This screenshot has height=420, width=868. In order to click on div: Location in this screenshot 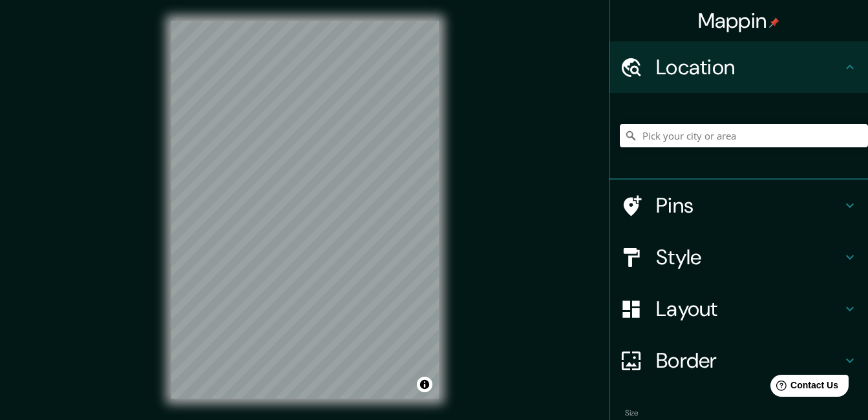, I will do `click(738, 67)`.